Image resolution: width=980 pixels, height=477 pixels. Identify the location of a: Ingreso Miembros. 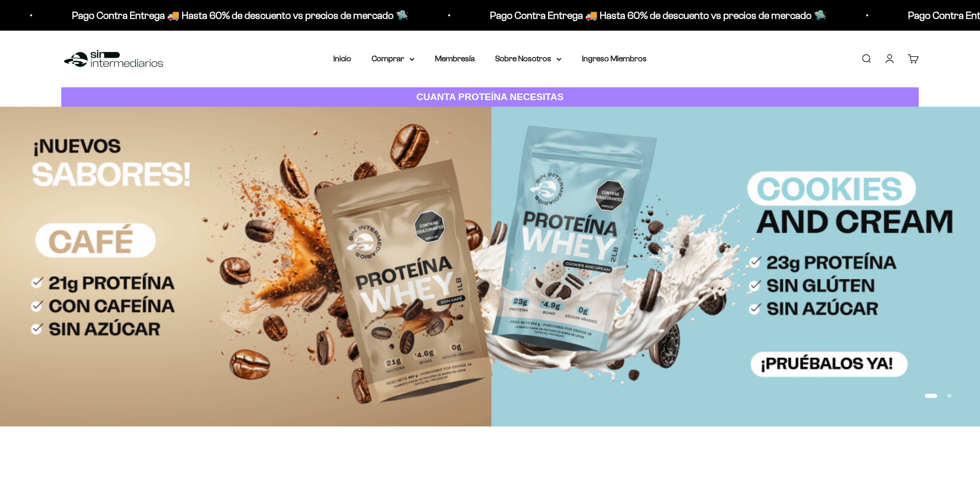
(614, 58).